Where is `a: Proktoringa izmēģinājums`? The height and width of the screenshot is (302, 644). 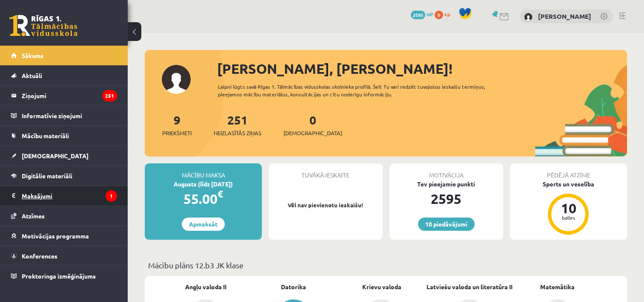 a: Proktoringa izmēģinājums is located at coordinates (64, 276).